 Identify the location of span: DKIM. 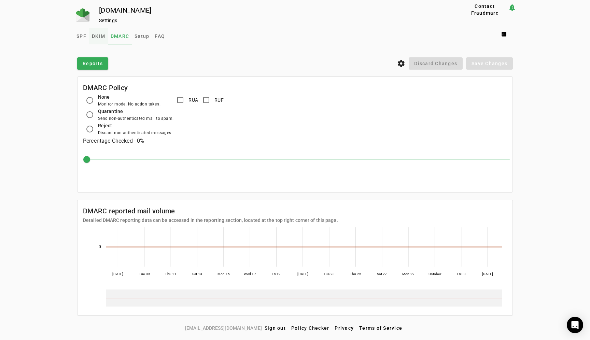
(98, 36).